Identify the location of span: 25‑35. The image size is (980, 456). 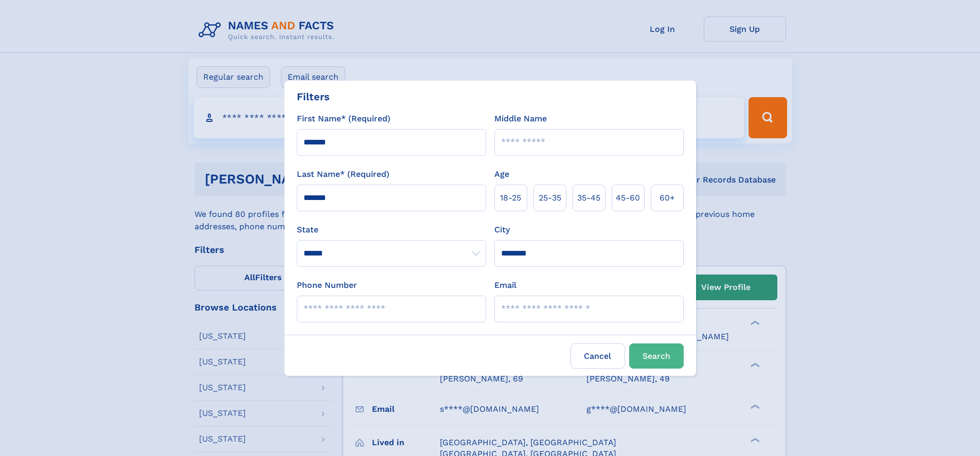
(550, 198).